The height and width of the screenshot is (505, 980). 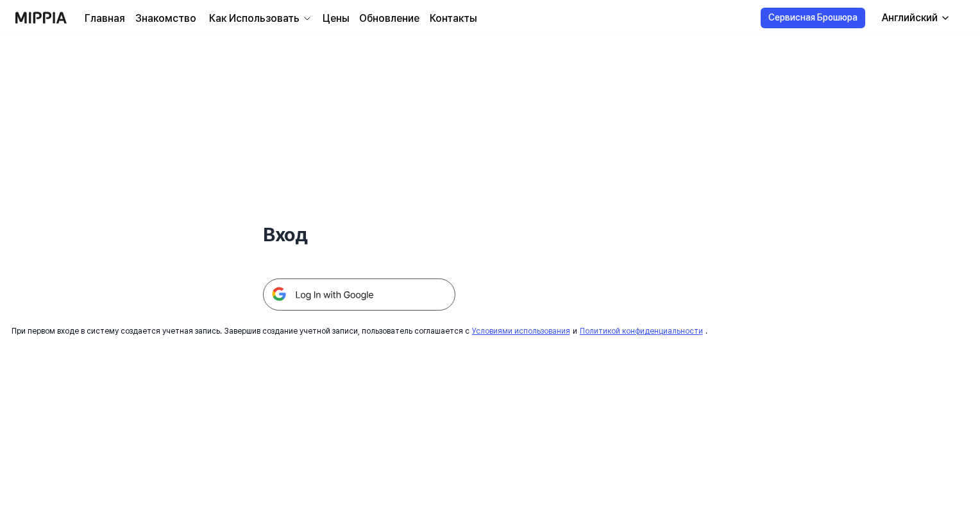 I want to click on button: Английский, so click(x=915, y=18).